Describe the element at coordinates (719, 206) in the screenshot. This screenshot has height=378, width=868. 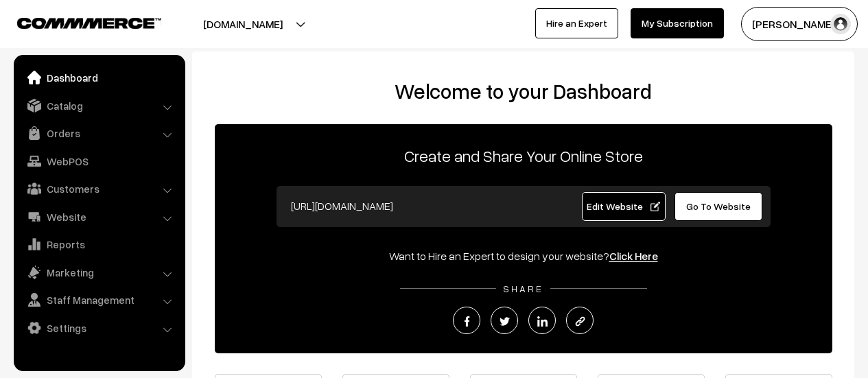
I see `a: Go To Website` at that location.